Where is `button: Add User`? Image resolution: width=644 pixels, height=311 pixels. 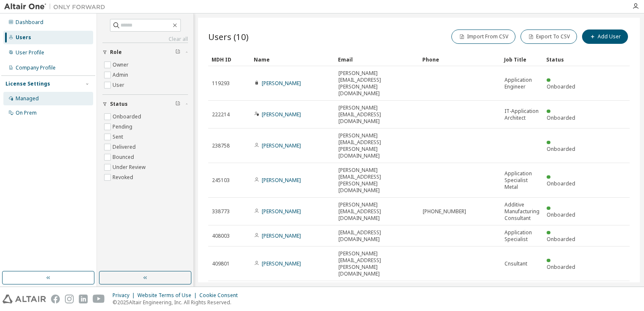
button: Add User is located at coordinates (605, 37).